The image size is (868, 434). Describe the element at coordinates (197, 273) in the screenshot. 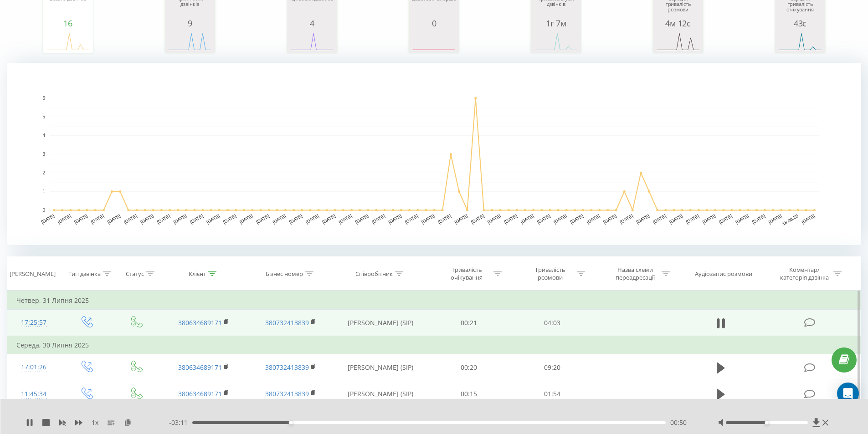

I see `div: Клієнт` at that location.